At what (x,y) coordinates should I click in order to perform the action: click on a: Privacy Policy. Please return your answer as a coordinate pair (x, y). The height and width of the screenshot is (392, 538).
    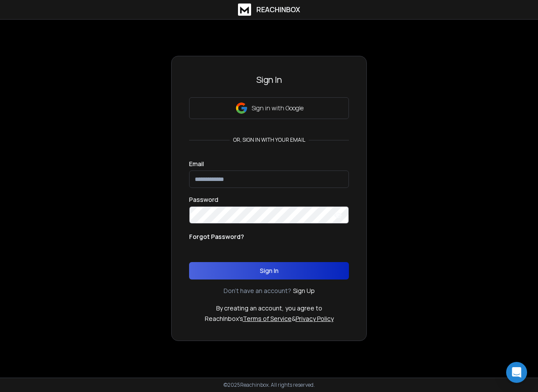
    Looking at the image, I should click on (314, 318).